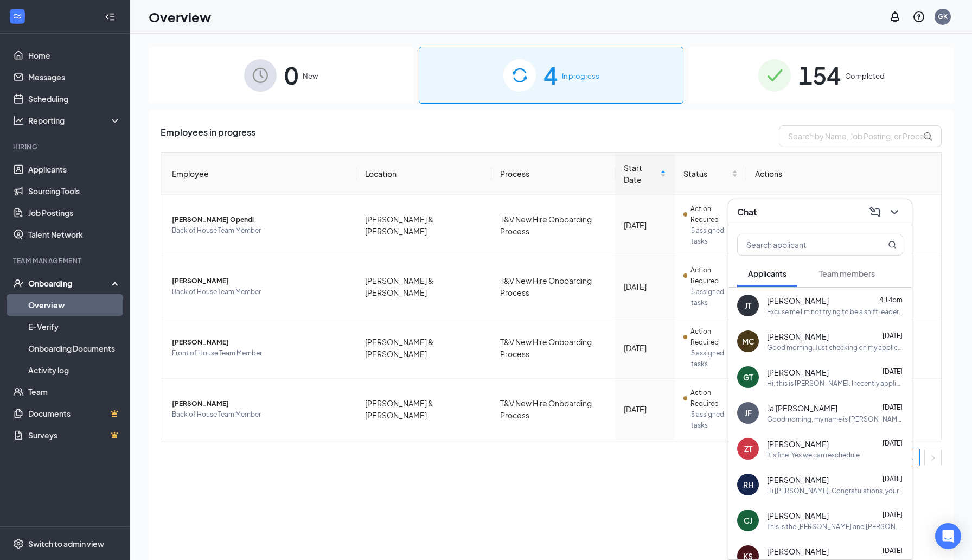  Describe the element at coordinates (580, 76) in the screenshot. I see `span: In progress` at that location.